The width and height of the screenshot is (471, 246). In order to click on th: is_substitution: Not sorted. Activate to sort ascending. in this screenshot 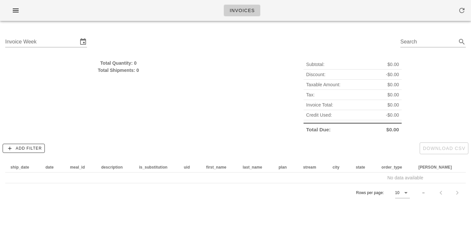, I will do `click(156, 167)`.